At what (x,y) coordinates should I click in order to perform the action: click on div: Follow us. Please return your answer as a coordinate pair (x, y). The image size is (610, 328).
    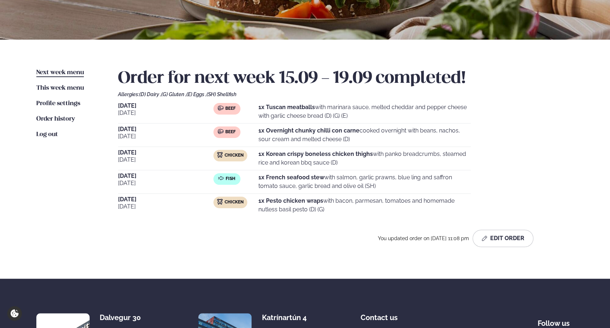
    Looking at the image, I should click on (556, 321).